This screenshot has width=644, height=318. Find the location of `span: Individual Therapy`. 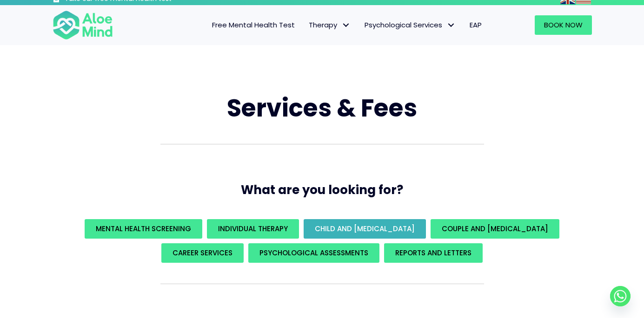

span: Individual Therapy is located at coordinates (253, 228).